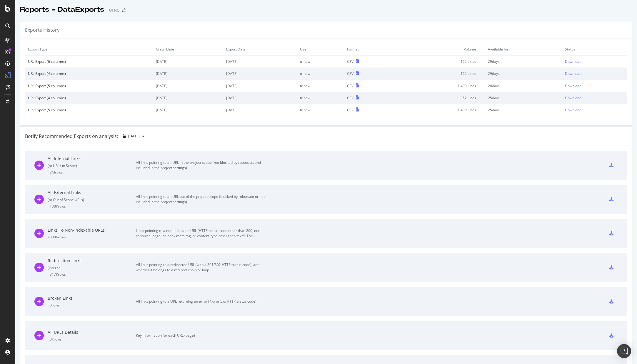 The width and height of the screenshot is (637, 364). What do you see at coordinates (188, 50) in the screenshot?
I see `td: Crawl Date` at bounding box center [188, 50].